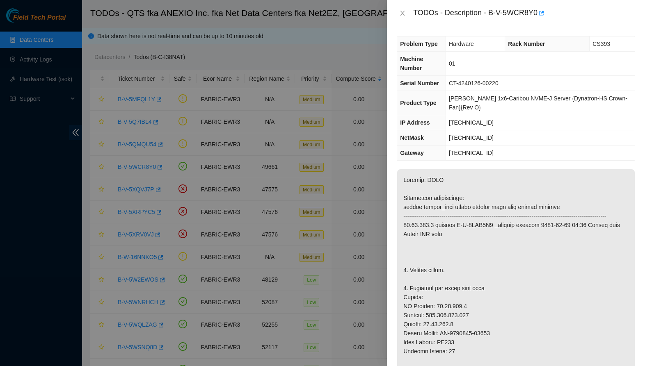 This screenshot has height=366, width=645. What do you see at coordinates (412, 153) in the screenshot?
I see `span: Gateway` at bounding box center [412, 153].